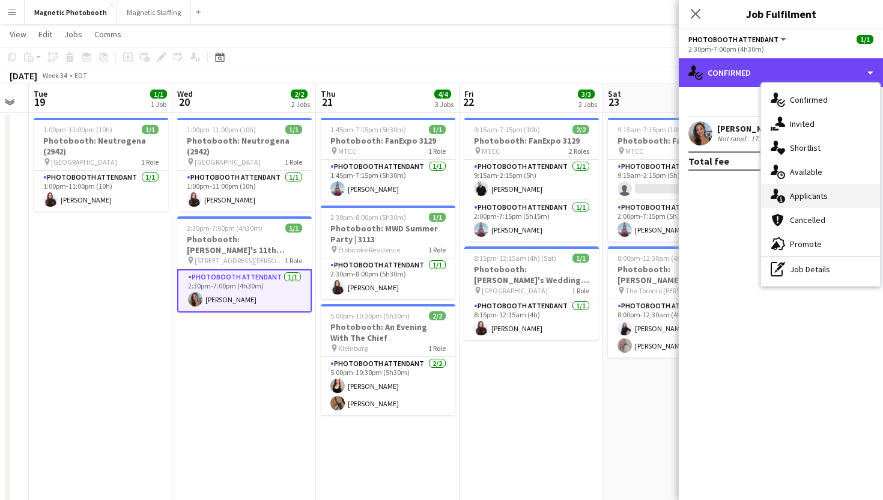 The height and width of the screenshot is (500, 883). What do you see at coordinates (18, 34) in the screenshot?
I see `a: View` at bounding box center [18, 34].